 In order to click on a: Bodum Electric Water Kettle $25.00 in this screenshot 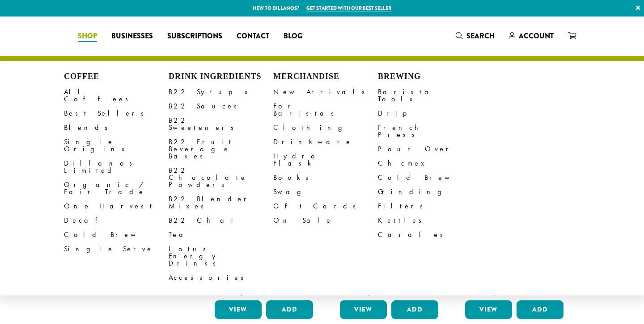, I will do `click(389, 226)`.